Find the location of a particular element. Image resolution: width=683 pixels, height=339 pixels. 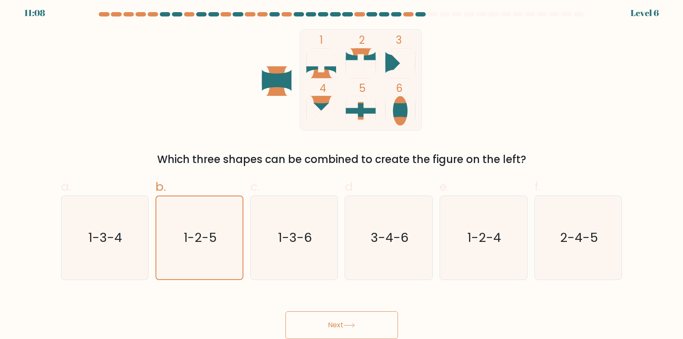

tspan: 5 is located at coordinates (362, 88).